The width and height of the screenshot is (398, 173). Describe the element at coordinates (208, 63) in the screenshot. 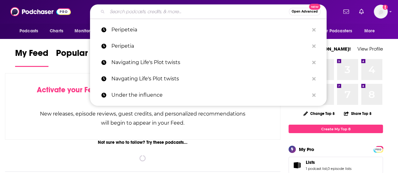

I see `a: Navigating Life's Plot twists` at that location.